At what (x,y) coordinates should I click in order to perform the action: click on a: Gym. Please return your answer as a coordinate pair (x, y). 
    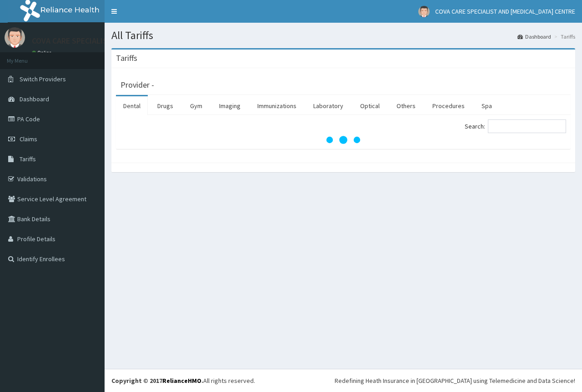
    Looking at the image, I should click on (196, 106).